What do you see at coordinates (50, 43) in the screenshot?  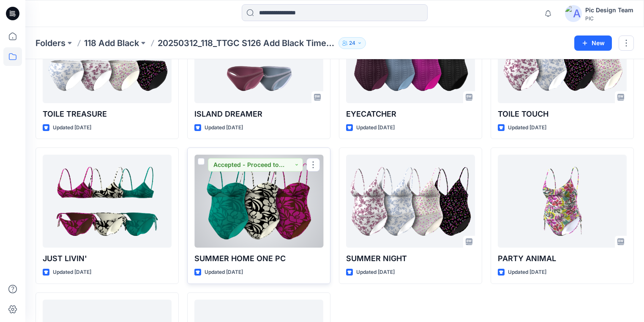 I see `a: Folders` at bounding box center [50, 43].